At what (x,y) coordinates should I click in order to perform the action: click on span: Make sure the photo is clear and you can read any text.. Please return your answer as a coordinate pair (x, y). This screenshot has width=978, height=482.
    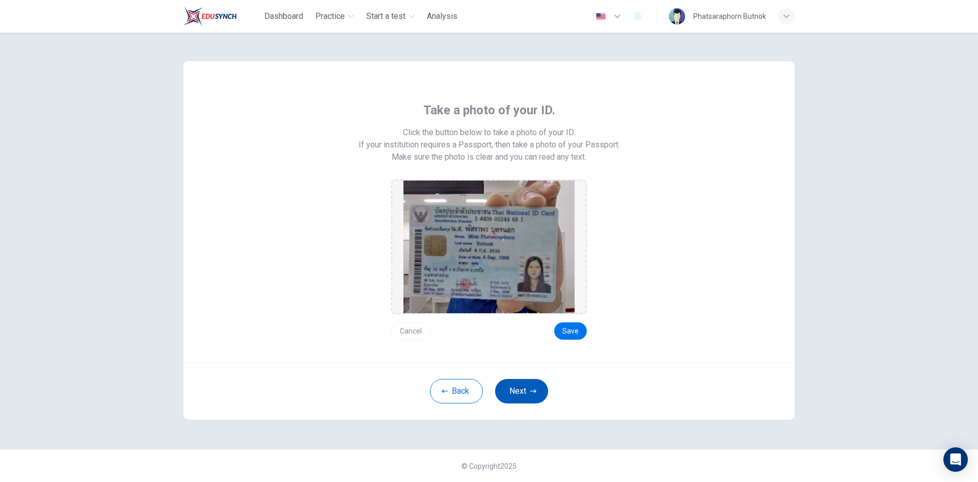
    Looking at the image, I should click on (489, 157).